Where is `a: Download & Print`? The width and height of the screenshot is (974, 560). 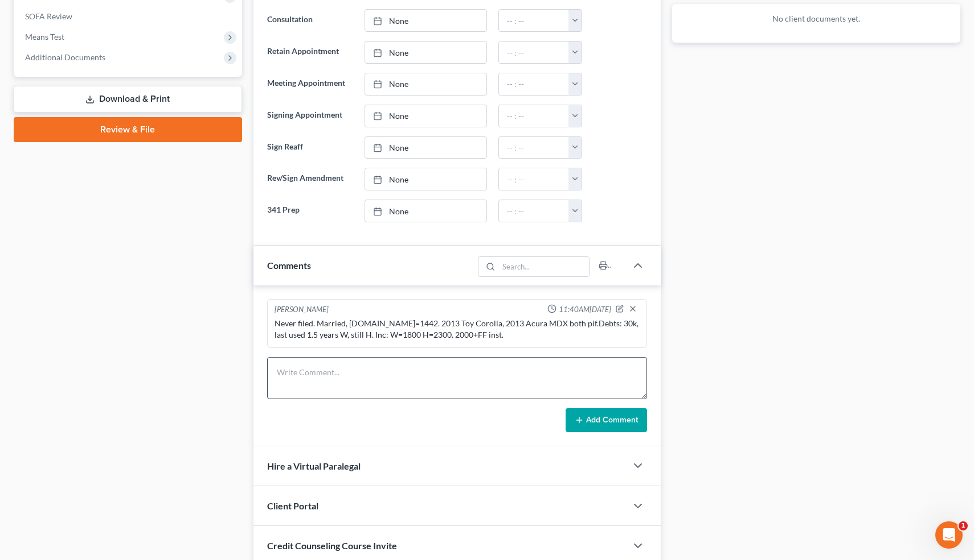
a: Download & Print is located at coordinates (128, 99).